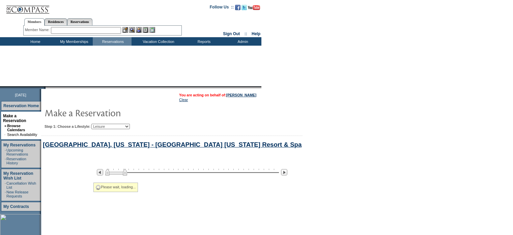 This screenshot has height=235, width=513. What do you see at coordinates (139, 30) in the screenshot?
I see `img: Impersonate` at bounding box center [139, 30].